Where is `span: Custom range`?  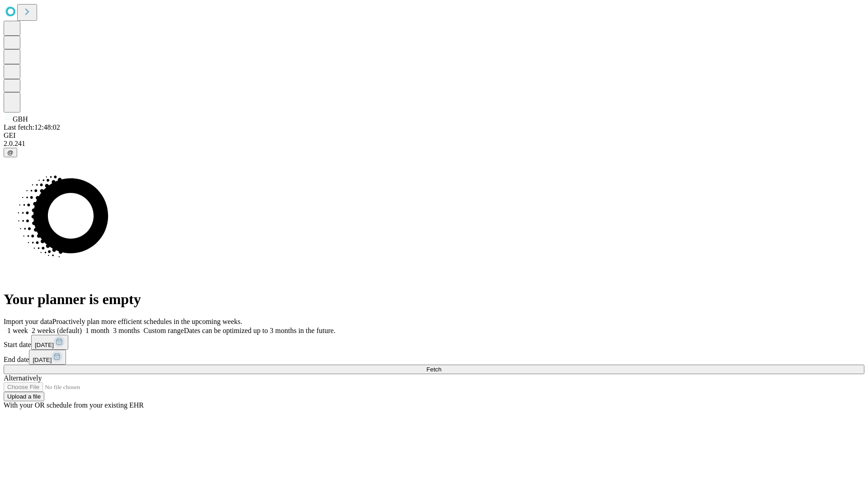 span: Custom range is located at coordinates (164, 330).